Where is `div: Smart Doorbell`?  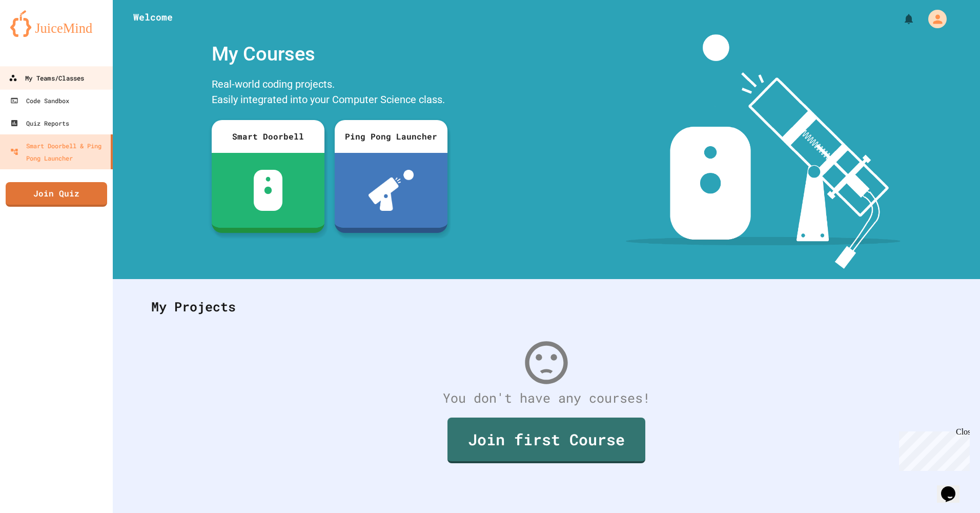
div: Smart Doorbell is located at coordinates (268, 136).